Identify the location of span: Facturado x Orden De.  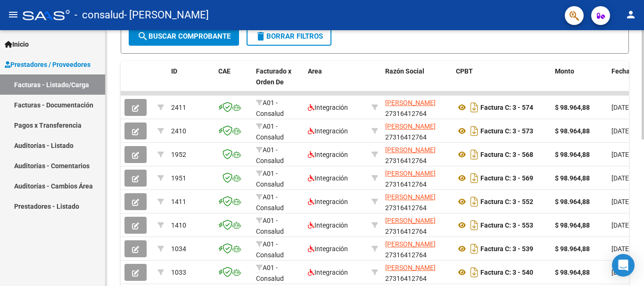
(273, 77).